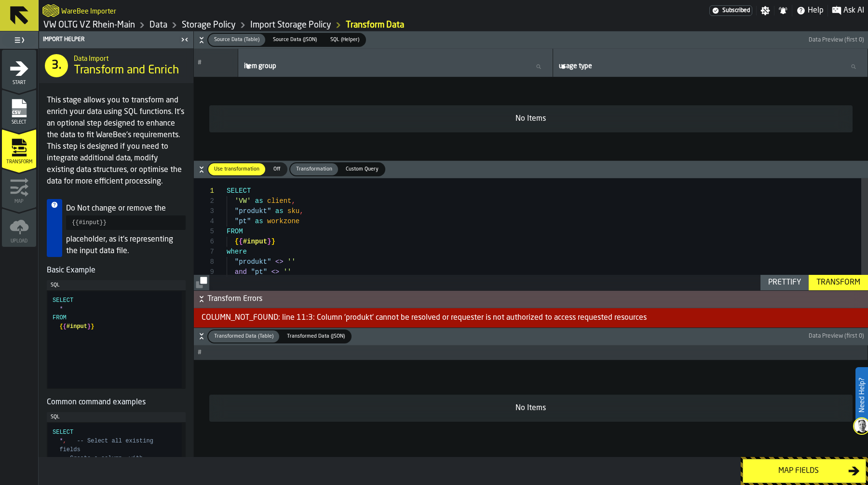  I want to click on span: -- Select all existing, so click(115, 441).